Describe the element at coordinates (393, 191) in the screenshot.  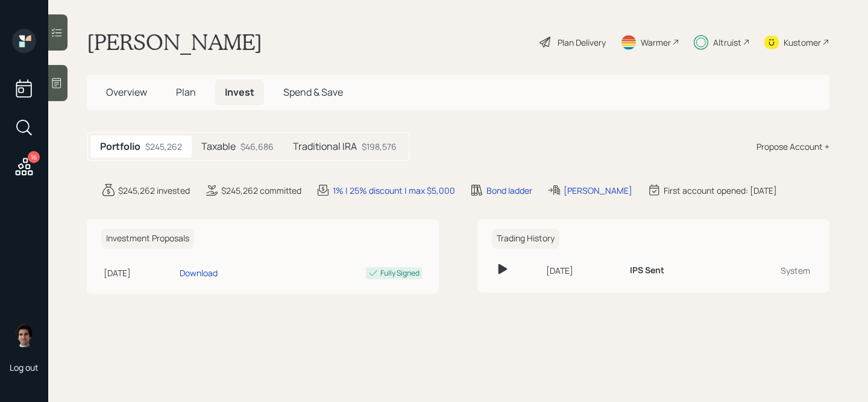
I see `div: 1% | 25% discount | max $5,000` at that location.